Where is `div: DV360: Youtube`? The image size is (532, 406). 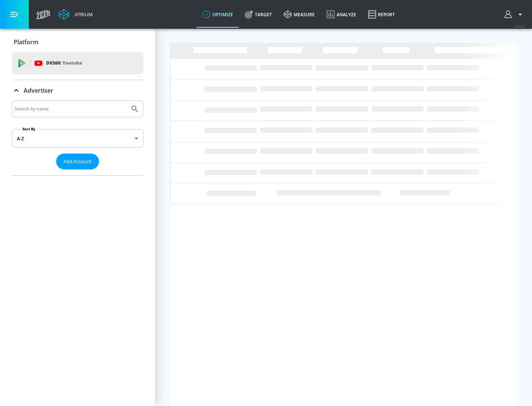 div: DV360: Youtube is located at coordinates (78, 63).